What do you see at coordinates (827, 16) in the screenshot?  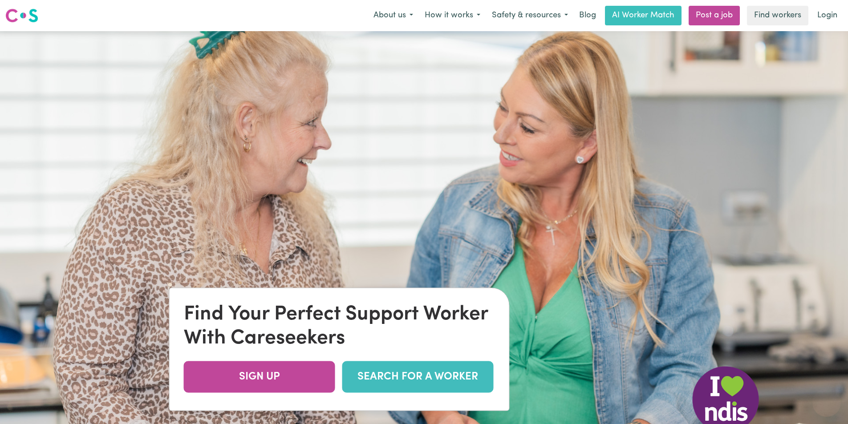 I see `a: Login` at bounding box center [827, 16].